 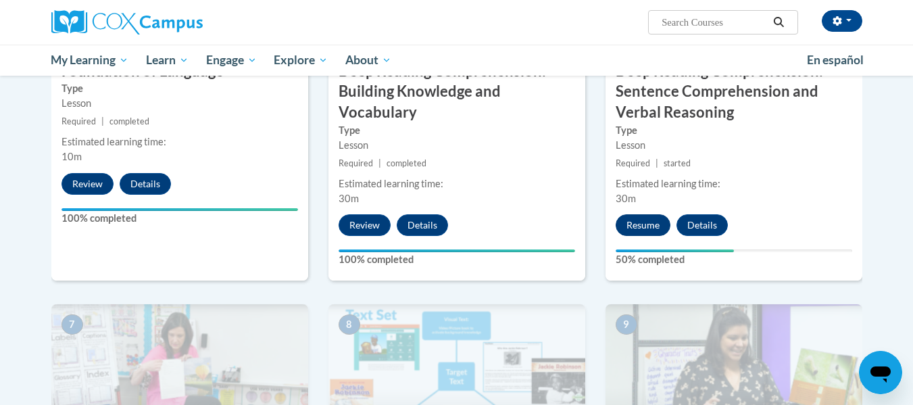 What do you see at coordinates (90, 60) in the screenshot?
I see `a: My Learning` at bounding box center [90, 60].